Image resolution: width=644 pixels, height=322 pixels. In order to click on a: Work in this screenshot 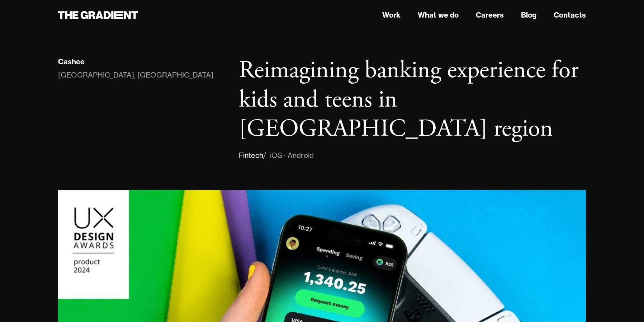, I will do `click(391, 15)`.